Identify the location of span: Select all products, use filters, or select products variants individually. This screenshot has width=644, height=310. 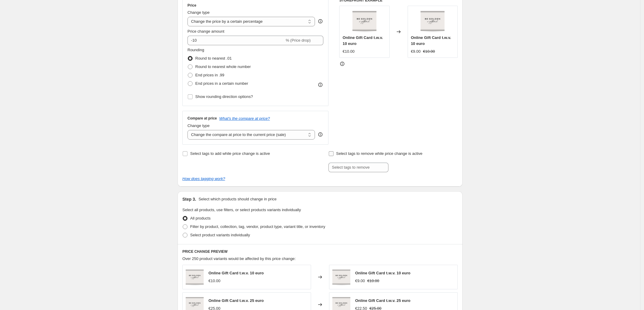
(241, 210).